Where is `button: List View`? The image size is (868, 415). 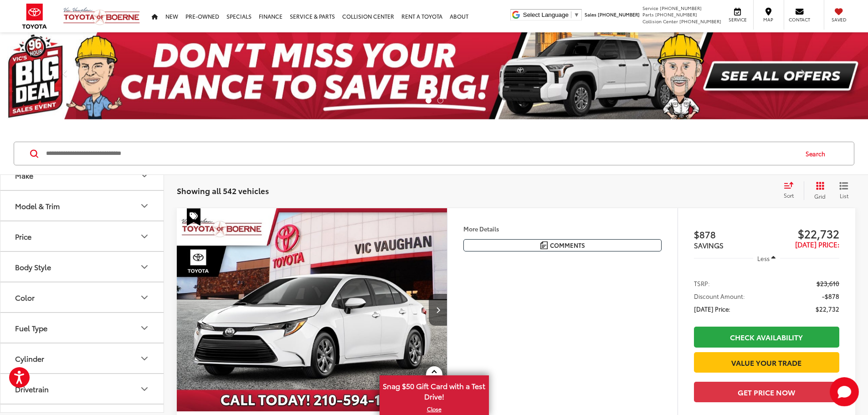
button: List View is located at coordinates (844, 190).